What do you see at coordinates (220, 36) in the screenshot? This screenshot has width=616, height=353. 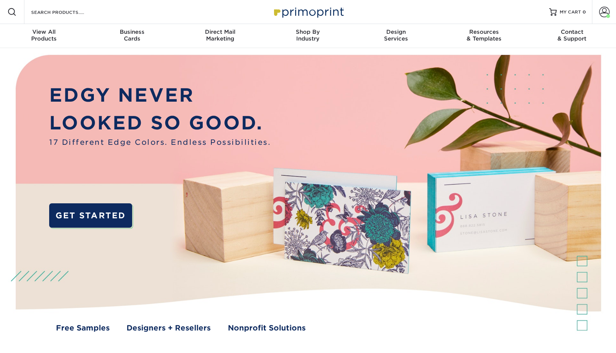 I see `a: Direct MailMarketing` at bounding box center [220, 36].